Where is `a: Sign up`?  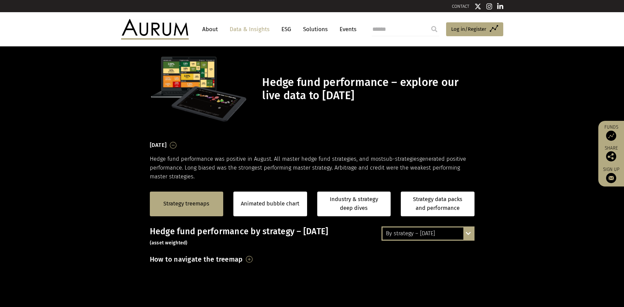 a: Sign up is located at coordinates (611, 174).